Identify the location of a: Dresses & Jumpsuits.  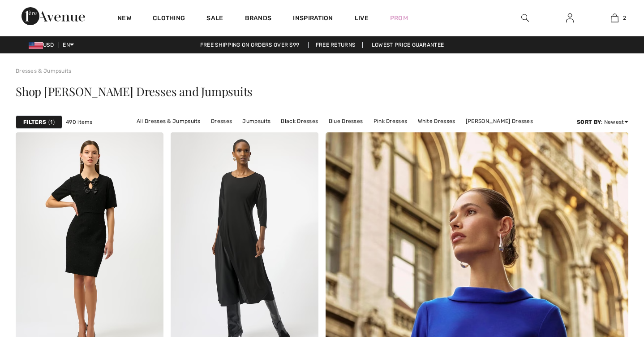
(44, 71).